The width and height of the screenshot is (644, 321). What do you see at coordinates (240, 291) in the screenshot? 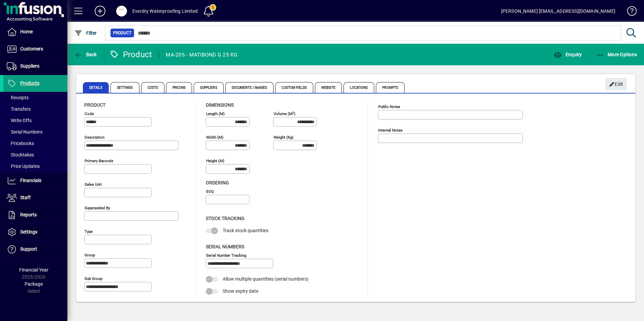
I see `span: Show expiry date` at bounding box center [240, 291].